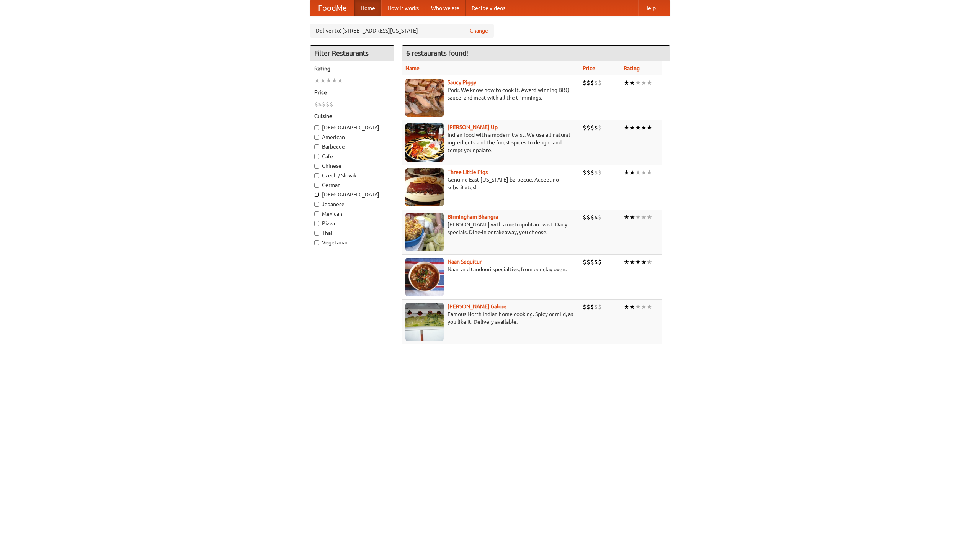 The width and height of the screenshot is (980, 542). Describe the element at coordinates (316, 137) in the screenshot. I see `input: American` at that location.